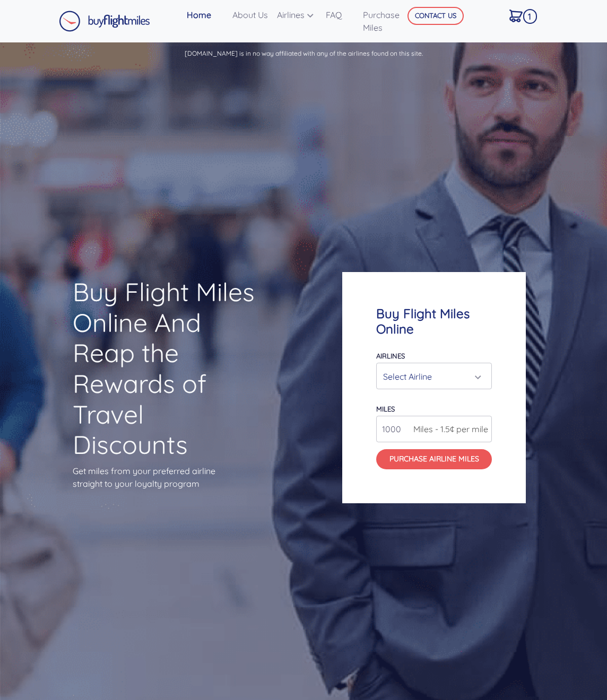  What do you see at coordinates (105, 21) in the screenshot?
I see `img: Buy Flight Miles Logo` at bounding box center [105, 21].